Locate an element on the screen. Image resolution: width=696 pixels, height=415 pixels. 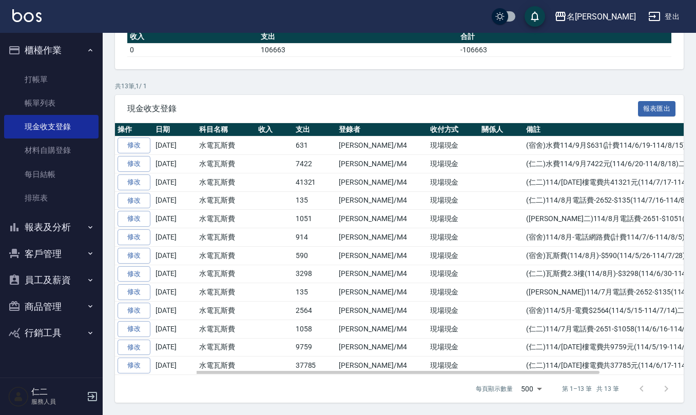
a: 報表匯出 is located at coordinates (657, 108).